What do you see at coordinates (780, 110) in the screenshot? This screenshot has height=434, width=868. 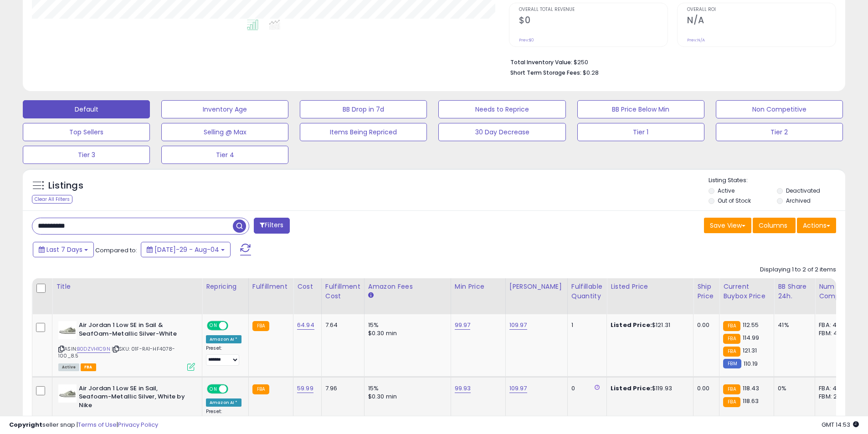 I see `button: Non Competitive` at bounding box center [780, 110].